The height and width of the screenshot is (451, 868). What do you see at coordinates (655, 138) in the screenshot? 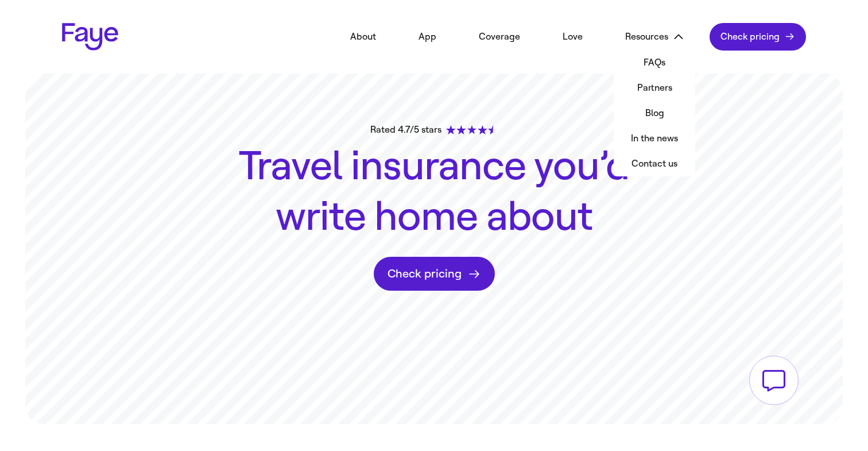
I see `a: In the news` at bounding box center [655, 138].